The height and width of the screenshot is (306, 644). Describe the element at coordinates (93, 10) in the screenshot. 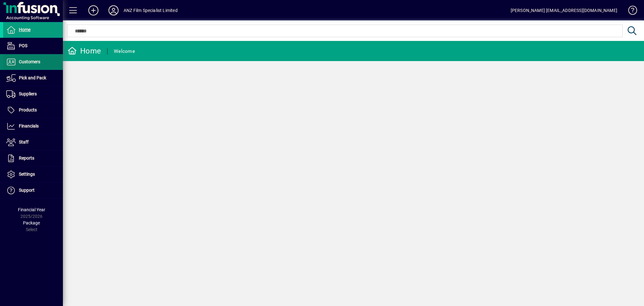

I see `button: Add` at that location.